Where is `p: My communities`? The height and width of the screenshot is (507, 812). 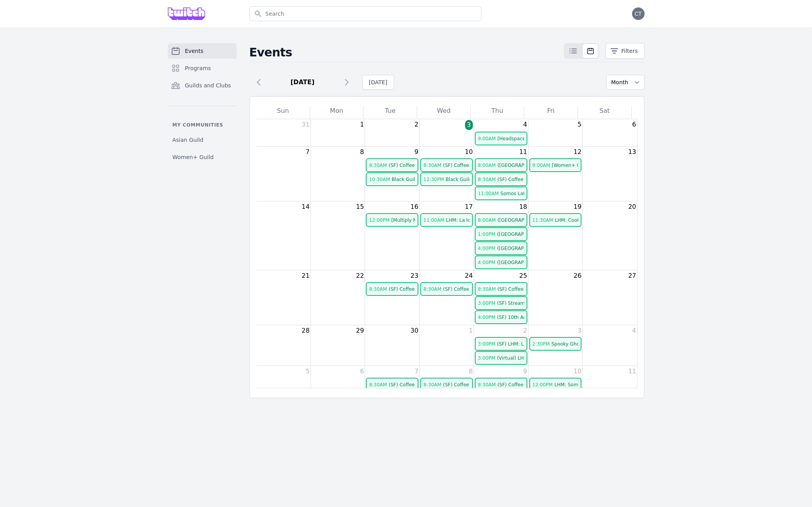 p: My communities is located at coordinates (202, 125).